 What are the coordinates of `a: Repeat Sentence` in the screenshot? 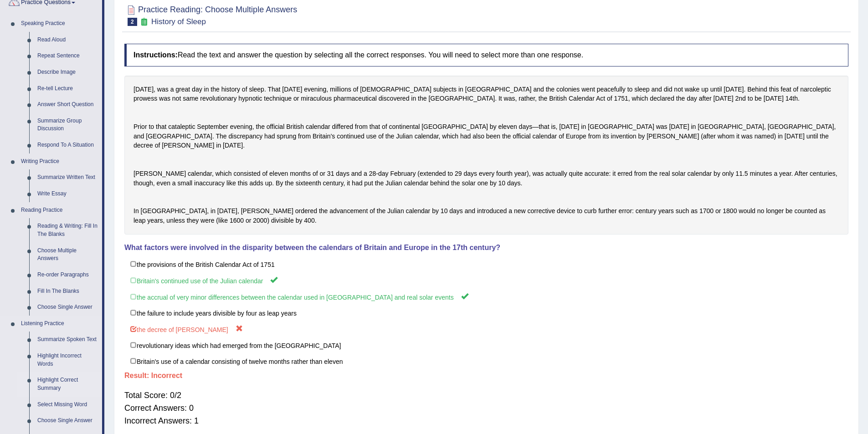 It's located at (68, 56).